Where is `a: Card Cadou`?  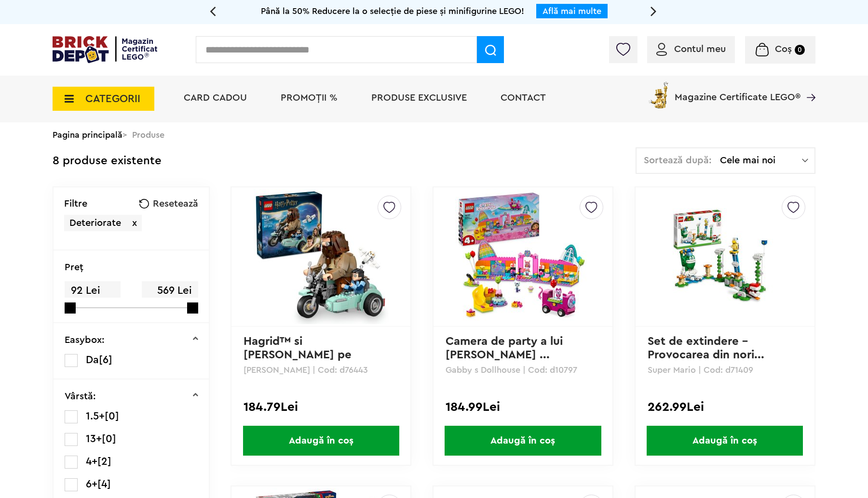 a: Card Cadou is located at coordinates (215, 98).